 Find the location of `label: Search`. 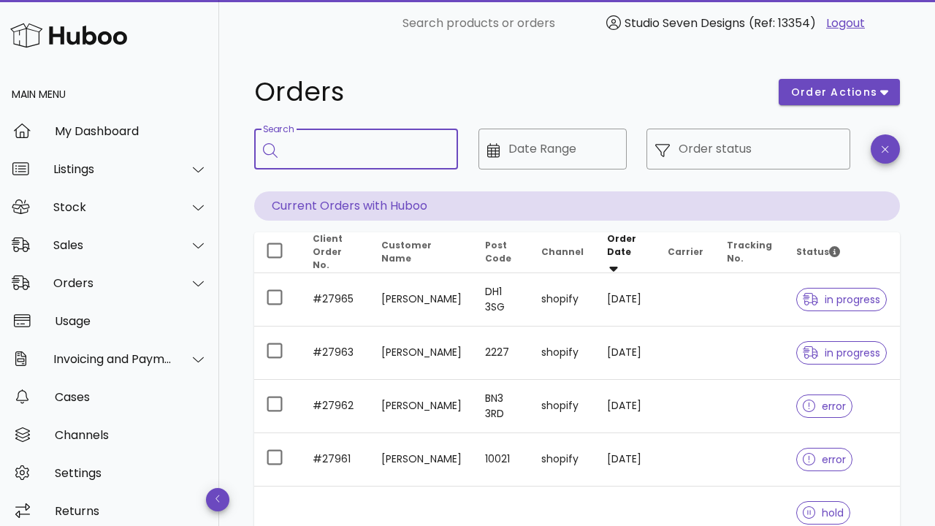

label: Search is located at coordinates (278, 129).